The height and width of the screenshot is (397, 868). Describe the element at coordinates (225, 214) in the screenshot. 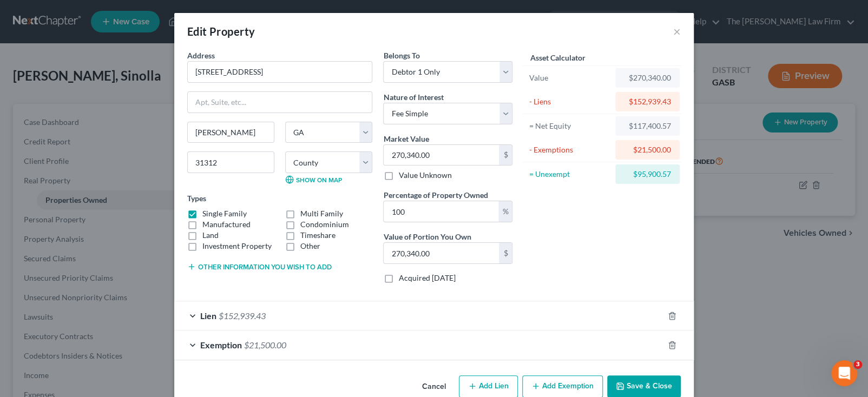

I see `label: Single Family` at that location.